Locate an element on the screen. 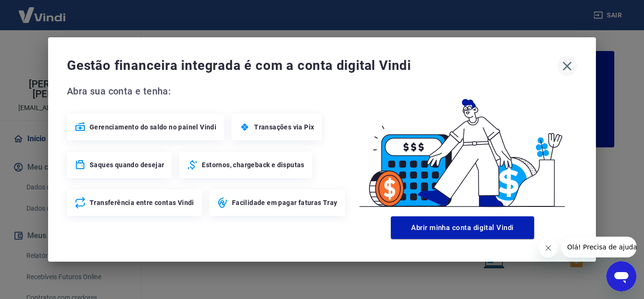 The image size is (644, 299). span: Transações via Pix is located at coordinates (284, 127).